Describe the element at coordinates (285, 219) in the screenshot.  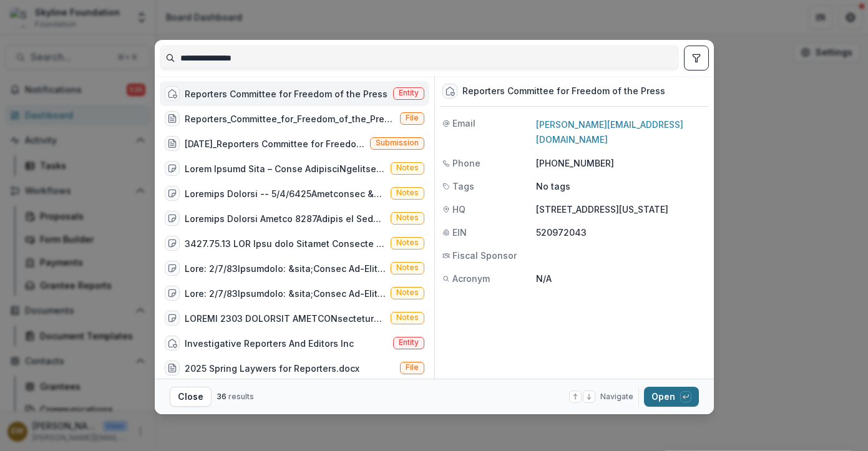
I see `div: Loremips Dolorsi Ametco 8287Adipis el Seddoeiusm Temporincidid (UTL) — 9661 Etdolorema &ali; Enim...` at that location.